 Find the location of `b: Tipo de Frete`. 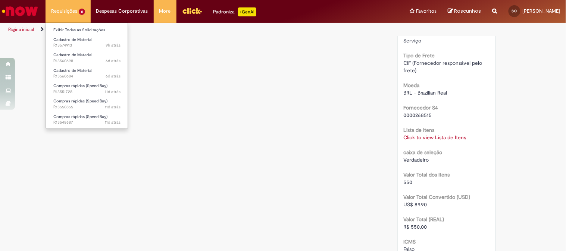

b: Tipo de Frete is located at coordinates (419, 56).